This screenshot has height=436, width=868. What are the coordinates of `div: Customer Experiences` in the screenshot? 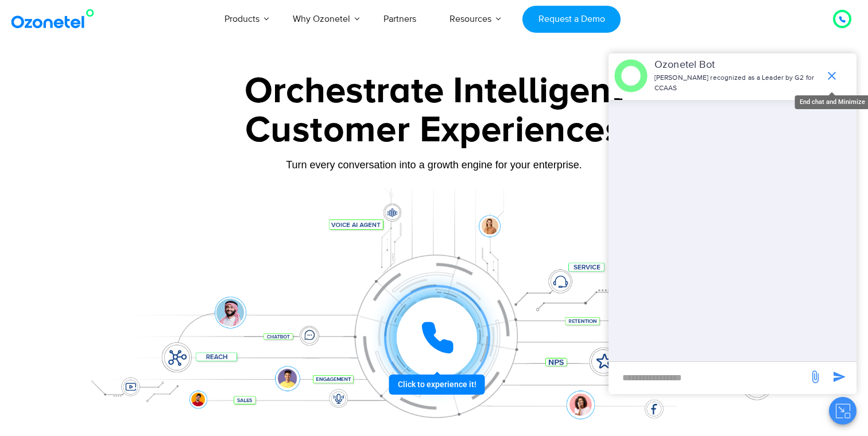 It's located at (434, 130).